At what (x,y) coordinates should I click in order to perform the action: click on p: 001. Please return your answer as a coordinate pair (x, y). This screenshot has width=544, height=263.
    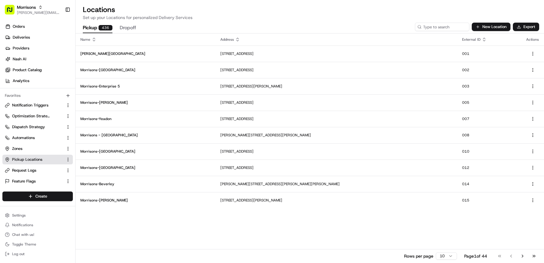
    Looking at the image, I should click on (489, 54).